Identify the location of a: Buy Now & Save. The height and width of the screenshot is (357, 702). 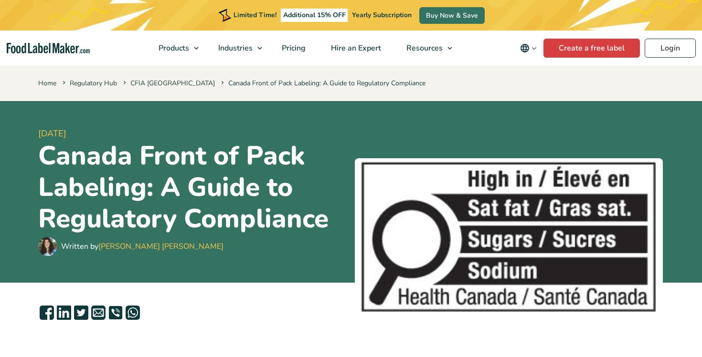
(451, 15).